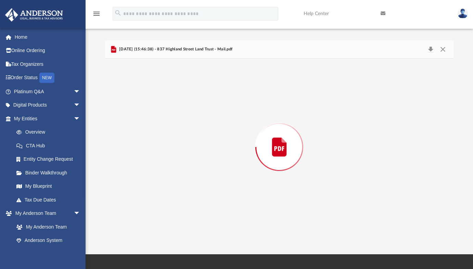  I want to click on img: Anderson Advisors Platinum Portal, so click(34, 15).